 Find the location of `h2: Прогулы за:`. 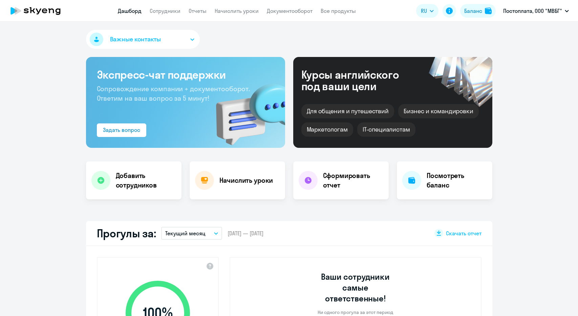

h2: Прогулы за: is located at coordinates (126, 233).